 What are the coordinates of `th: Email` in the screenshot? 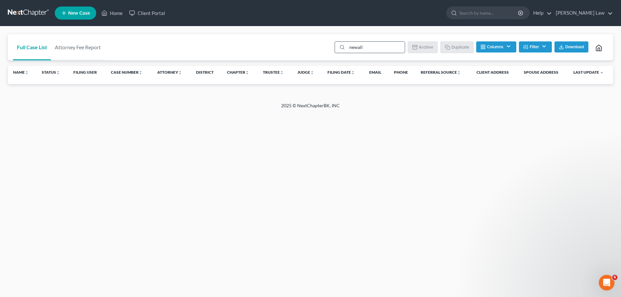 It's located at (377, 72).